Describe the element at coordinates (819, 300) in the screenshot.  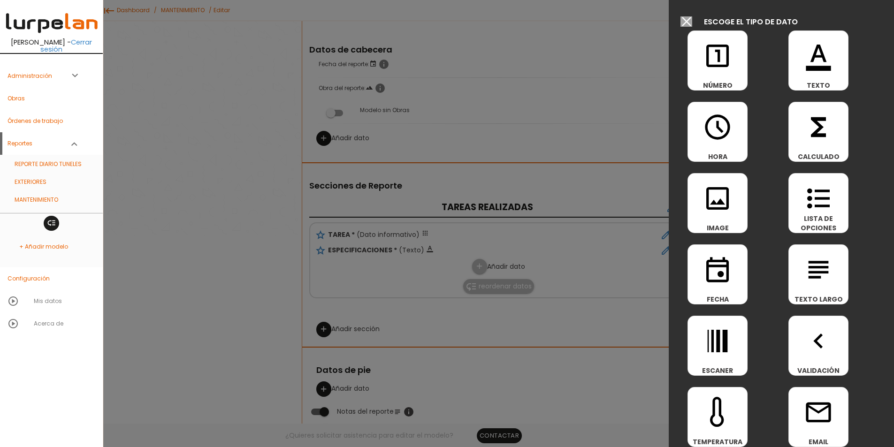
I see `span: TEXTO LARGO` at that location.